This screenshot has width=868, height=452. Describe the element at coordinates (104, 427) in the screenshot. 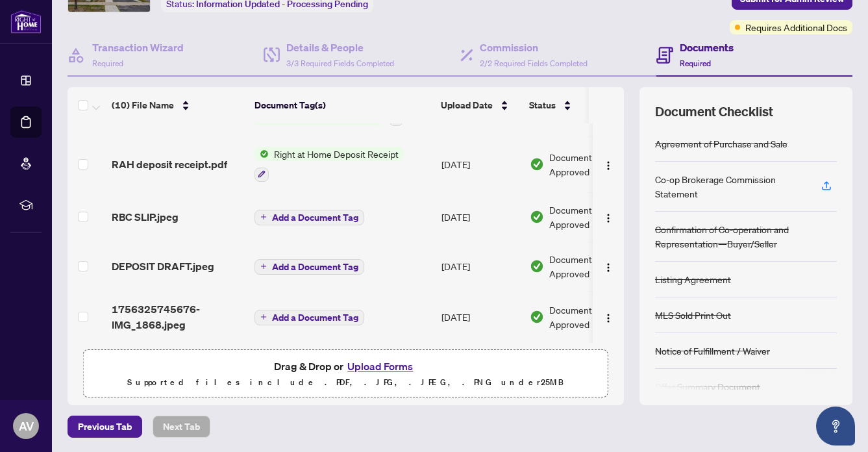

I see `button: Previous Tab` at that location.